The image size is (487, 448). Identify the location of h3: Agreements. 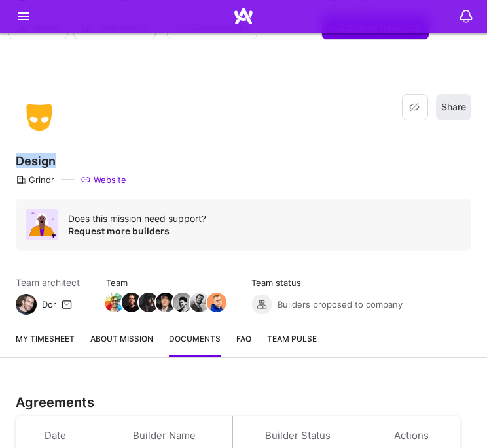
(244, 402).